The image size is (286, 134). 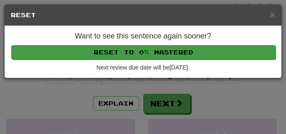 I want to click on h4: Want to see this sentence again sooner?, so click(x=143, y=36).